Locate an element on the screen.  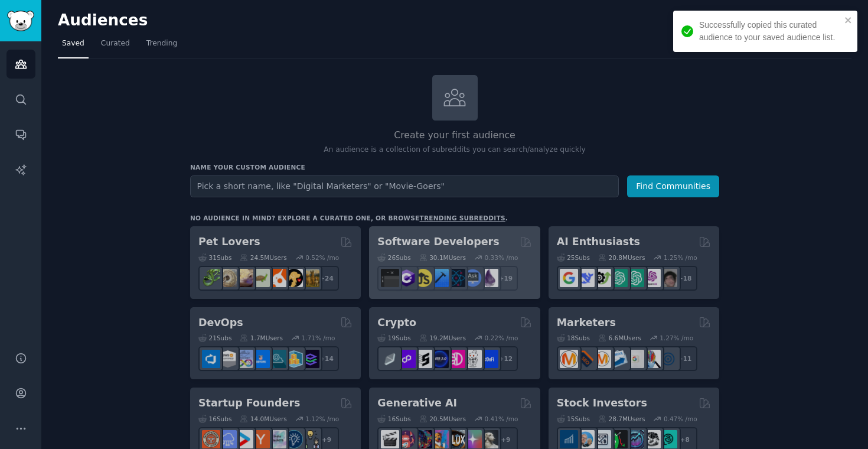
div: No audience in mind? Explore a curated one, or browse . is located at coordinates (349, 218).